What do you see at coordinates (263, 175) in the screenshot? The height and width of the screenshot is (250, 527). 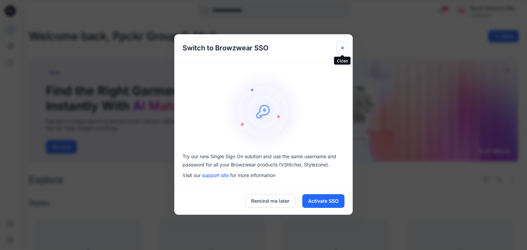 I see `p: Visit our for more information` at bounding box center [263, 175].